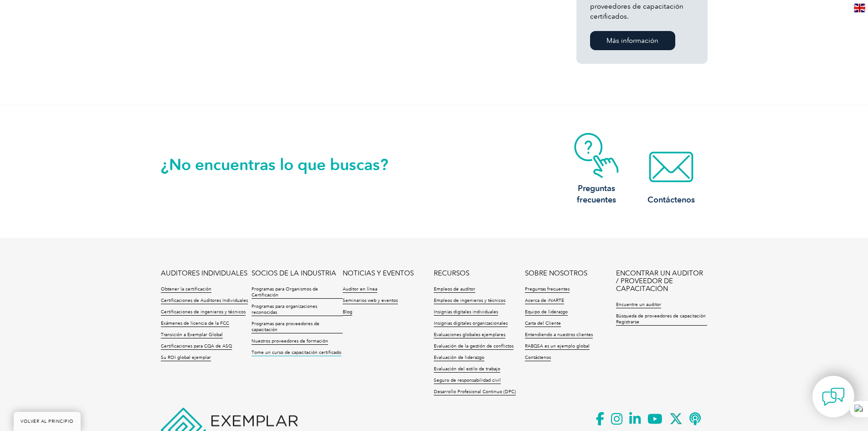 The width and height of the screenshot is (868, 431). Describe the element at coordinates (467, 369) in the screenshot. I see `a: Evaluación del estilo de trabajo` at that location.